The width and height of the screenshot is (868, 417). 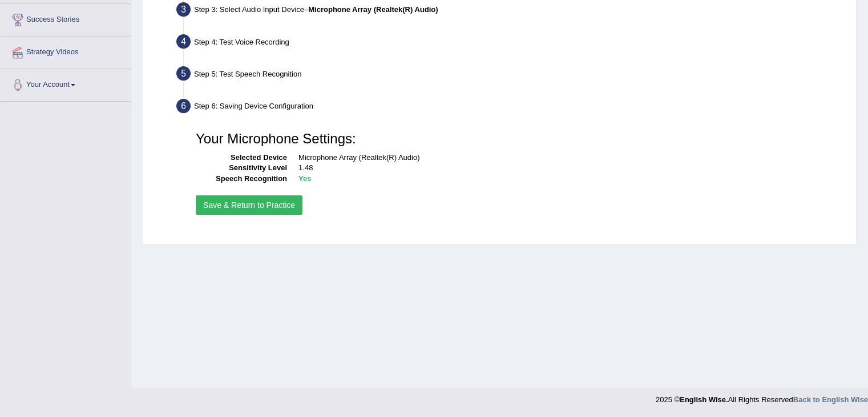 I want to click on div: Step 5: Test Speech Recognition, so click(x=511, y=76).